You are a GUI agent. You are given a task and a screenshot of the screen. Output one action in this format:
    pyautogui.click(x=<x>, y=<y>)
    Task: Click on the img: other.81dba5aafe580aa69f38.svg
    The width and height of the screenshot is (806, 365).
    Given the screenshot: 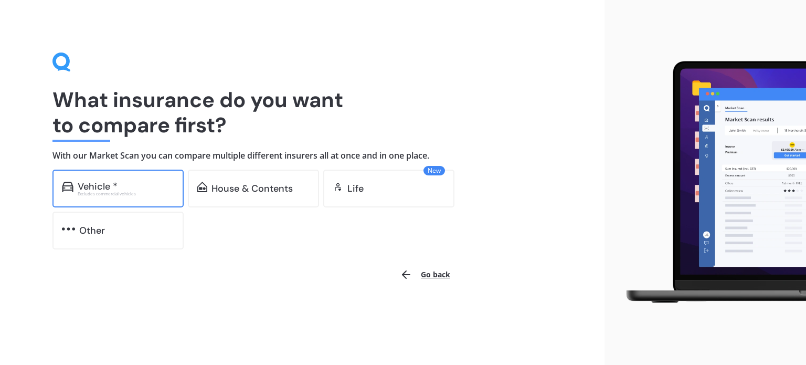 What is the action you would take?
    pyautogui.click(x=68, y=229)
    